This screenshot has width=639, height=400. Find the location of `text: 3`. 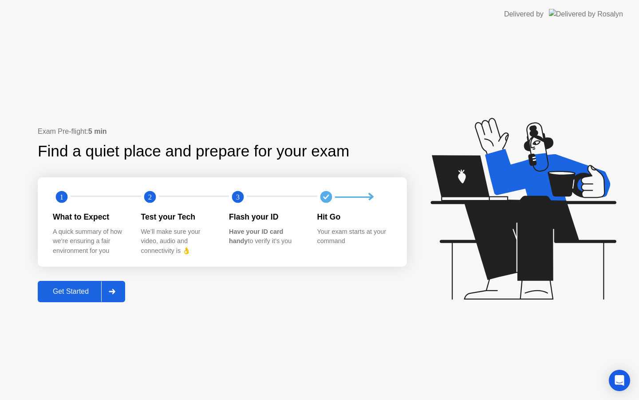

text: 3 is located at coordinates (238, 197).